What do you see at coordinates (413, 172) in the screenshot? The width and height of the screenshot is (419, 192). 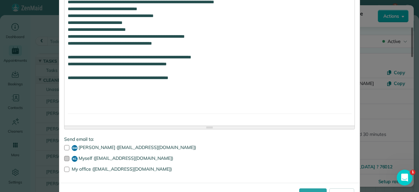 I see `span: 1` at bounding box center [413, 172].